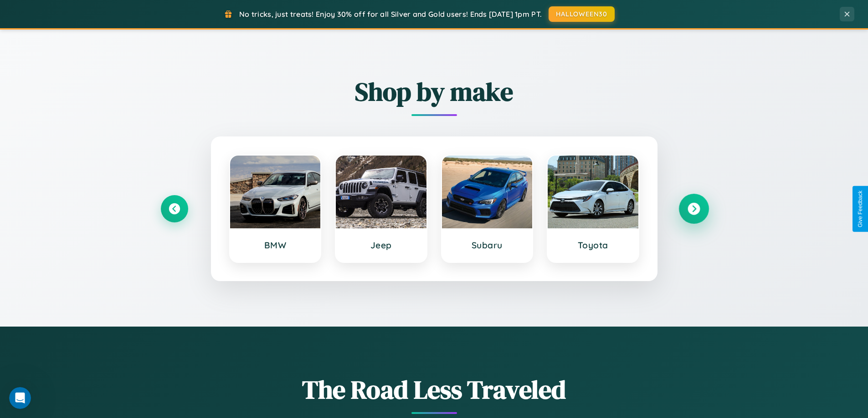 Image resolution: width=868 pixels, height=418 pixels. I want to click on h3: BMW, so click(275, 245).